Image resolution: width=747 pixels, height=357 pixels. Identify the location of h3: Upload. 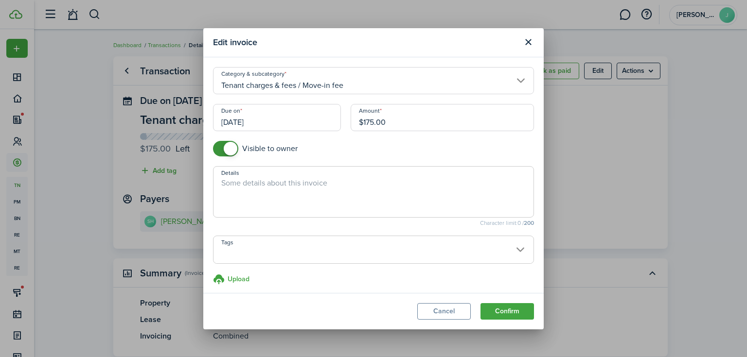
(238, 279).